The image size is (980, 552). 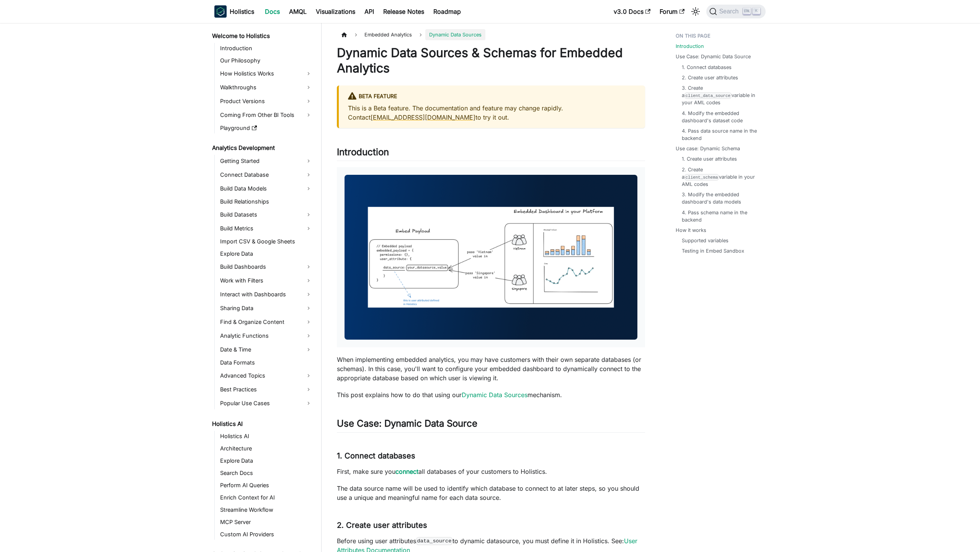 What do you see at coordinates (266, 403) in the screenshot?
I see `a: Popular Use Cases` at bounding box center [266, 403].